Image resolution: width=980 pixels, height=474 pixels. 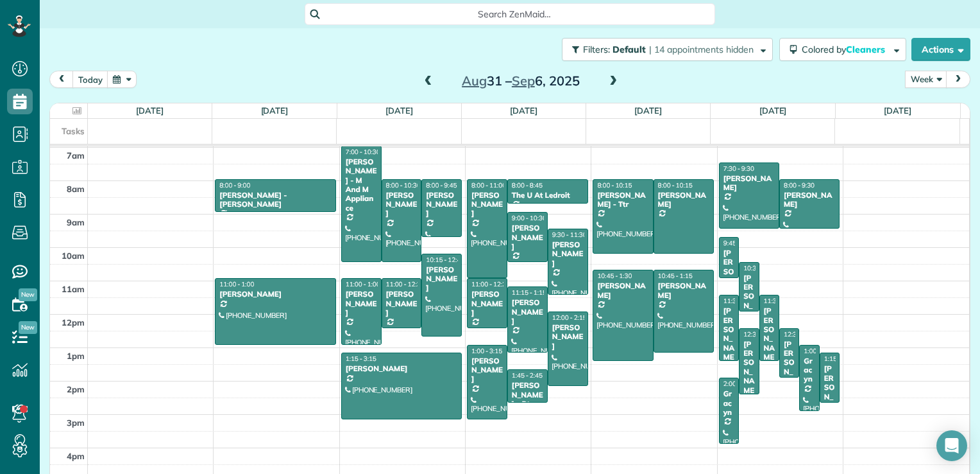 I want to click on span: 1:00 - 3:00, so click(x=819, y=350).